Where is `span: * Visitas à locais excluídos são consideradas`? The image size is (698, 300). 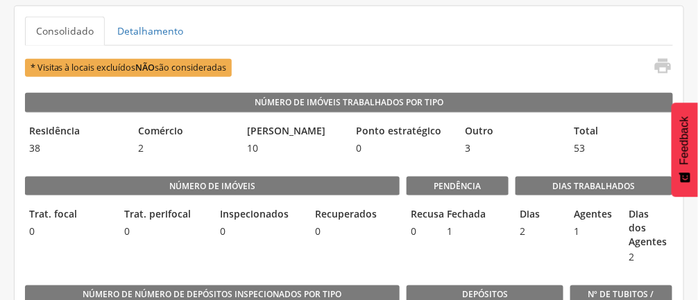 span: * Visitas à locais excluídos são consideradas is located at coordinates (128, 67).